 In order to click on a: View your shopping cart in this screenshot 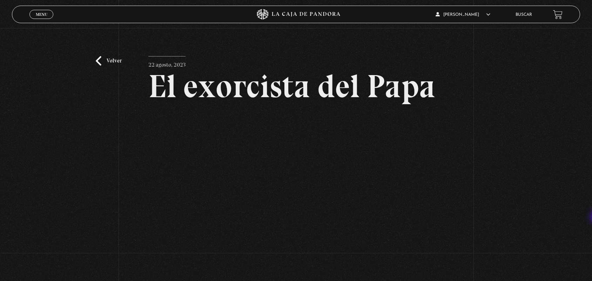, I will do `click(557, 14)`.